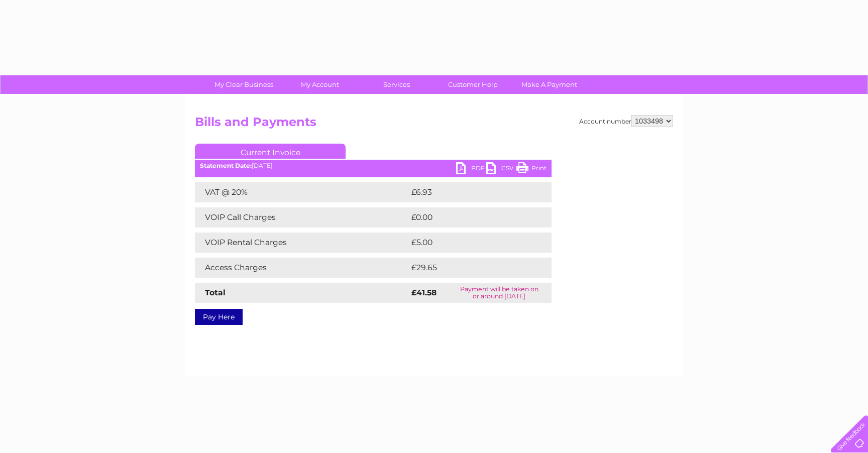  What do you see at coordinates (396, 84) in the screenshot?
I see `a: Services` at bounding box center [396, 84].